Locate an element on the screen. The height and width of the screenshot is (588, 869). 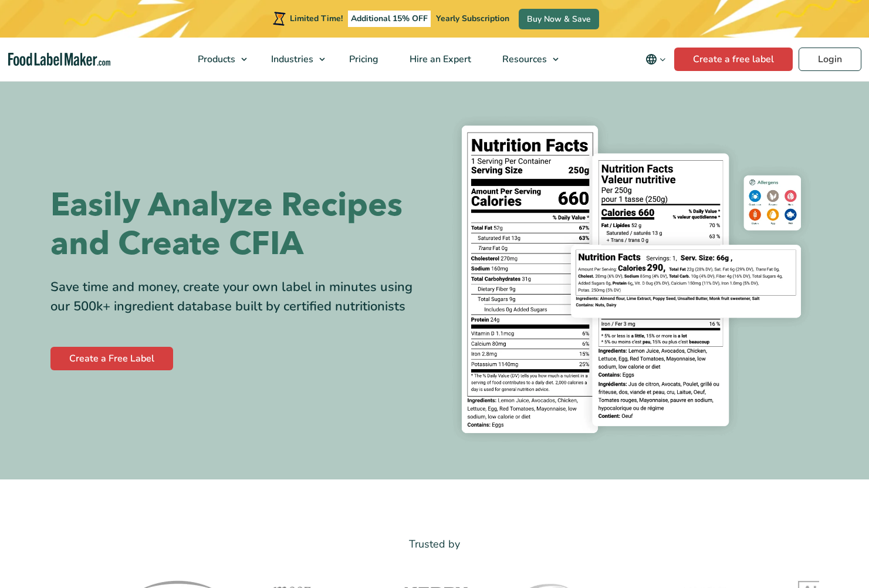
span: Yearly Subscription is located at coordinates (472, 18).